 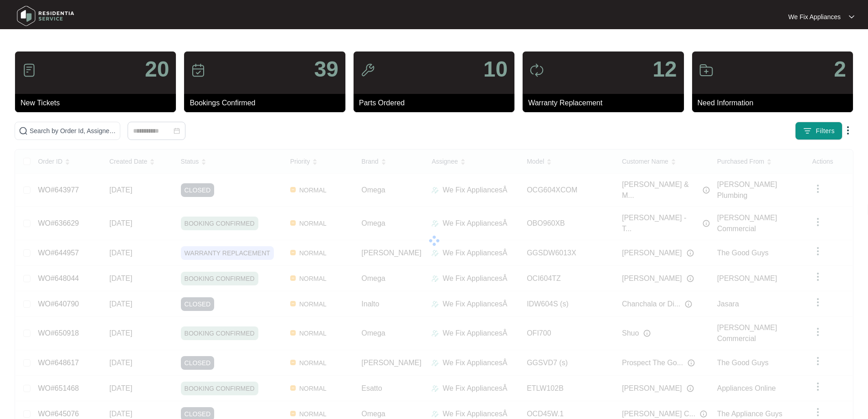 What do you see at coordinates (775, 103) in the screenshot?
I see `p: Need Information` at bounding box center [775, 103].